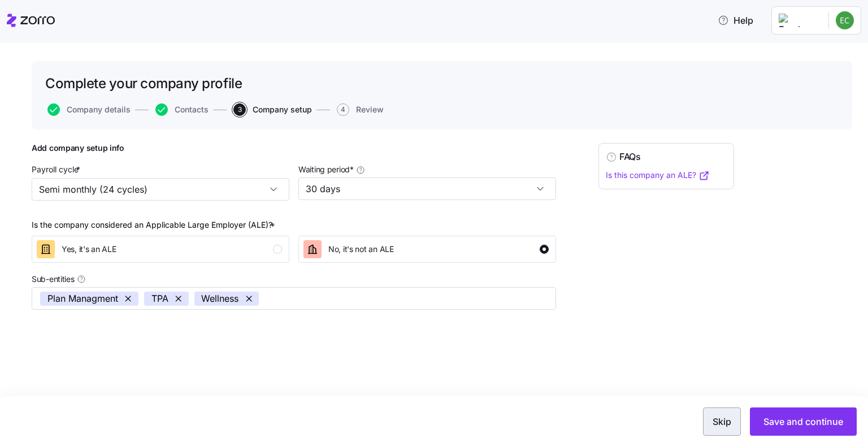 The width and height of the screenshot is (868, 447). I want to click on span: No, it's not an ALE, so click(361, 249).